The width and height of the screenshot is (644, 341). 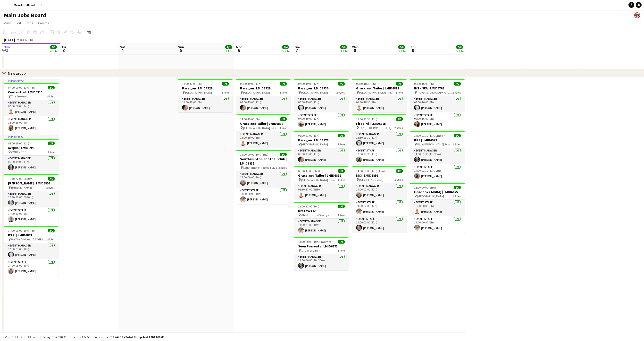 I want to click on span: Sun, so click(x=181, y=47).